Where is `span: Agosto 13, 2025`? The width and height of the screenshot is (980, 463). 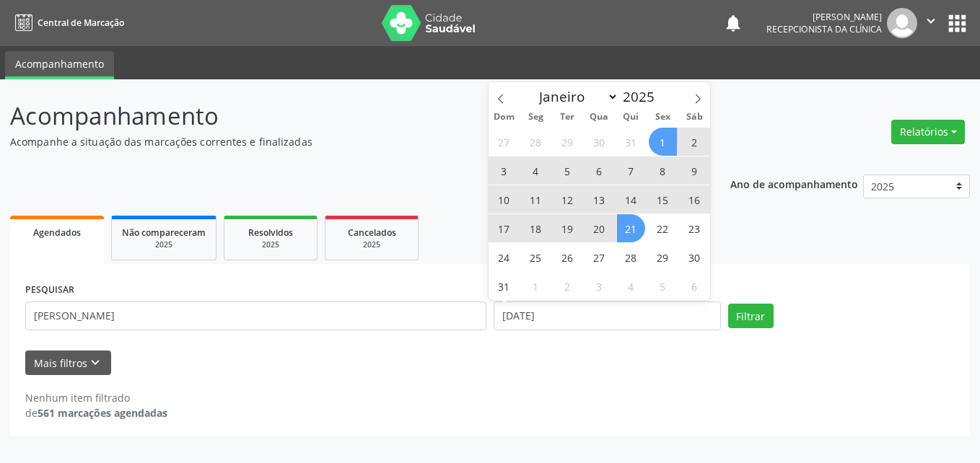
span: Agosto 13, 2025 is located at coordinates (599, 199).